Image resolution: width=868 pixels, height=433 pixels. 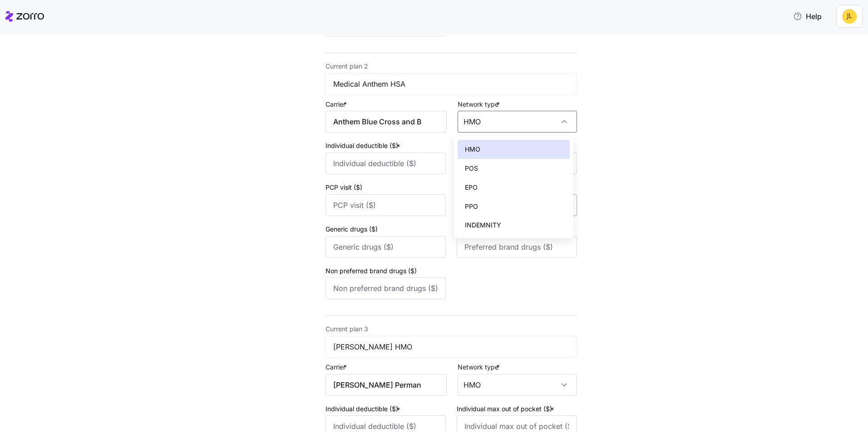 I want to click on label: PCP visit ($), so click(x=344, y=187).